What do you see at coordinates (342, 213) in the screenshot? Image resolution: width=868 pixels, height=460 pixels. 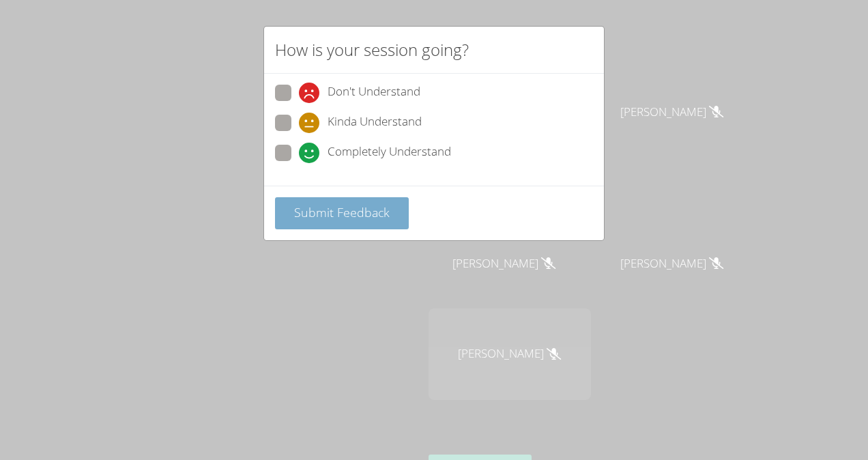 I see `span: Submit Feedback` at bounding box center [342, 213].